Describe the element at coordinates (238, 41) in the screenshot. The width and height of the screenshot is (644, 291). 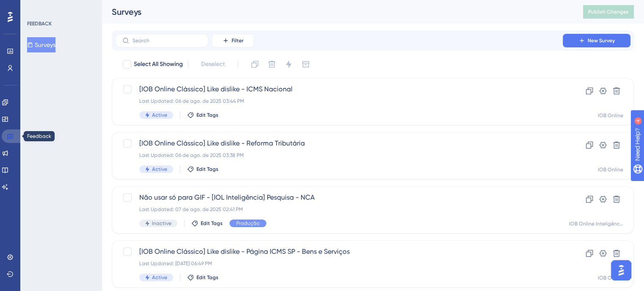
I see `span: Filter` at that location.